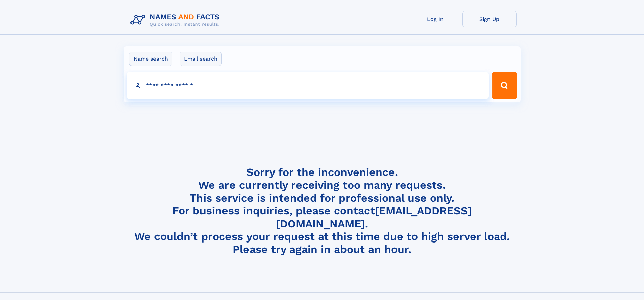  Describe the element at coordinates (504, 85) in the screenshot. I see `button: Search Button` at that location.